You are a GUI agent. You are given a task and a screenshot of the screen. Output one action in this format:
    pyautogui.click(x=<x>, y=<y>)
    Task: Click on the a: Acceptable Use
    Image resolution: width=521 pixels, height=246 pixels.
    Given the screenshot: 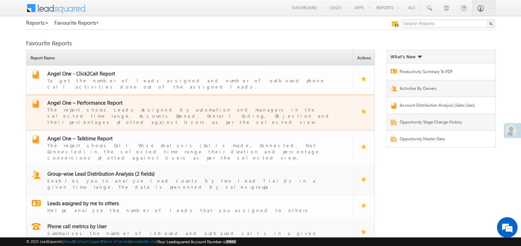 What is the action you would take?
    pyautogui.click(x=143, y=241)
    